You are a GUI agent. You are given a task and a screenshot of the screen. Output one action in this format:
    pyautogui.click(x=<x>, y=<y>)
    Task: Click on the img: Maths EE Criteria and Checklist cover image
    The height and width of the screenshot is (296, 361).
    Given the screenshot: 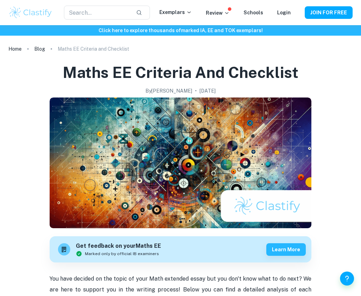 What is the action you would take?
    pyautogui.click(x=181, y=163)
    